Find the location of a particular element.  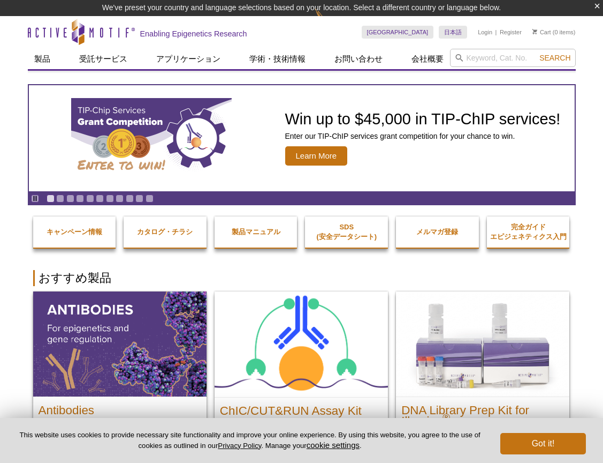

li: (0 items) is located at coordinates (554, 32).